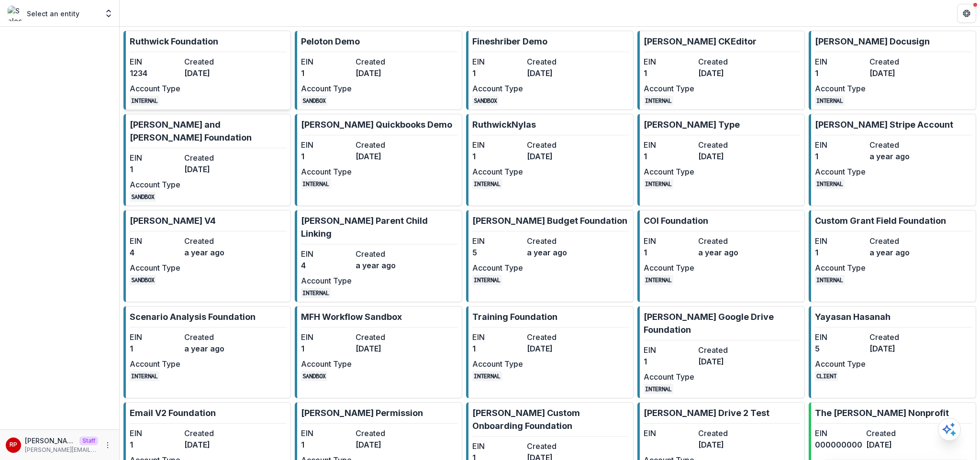 The width and height of the screenshot is (980, 460). Describe the element at coordinates (155, 252) in the screenshot. I see `dd: 4` at that location.